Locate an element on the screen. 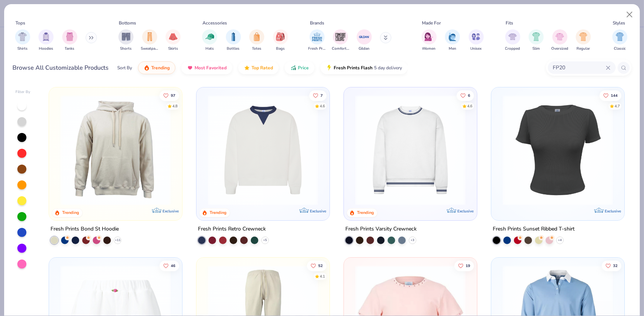  span: Unisex is located at coordinates (477, 49).